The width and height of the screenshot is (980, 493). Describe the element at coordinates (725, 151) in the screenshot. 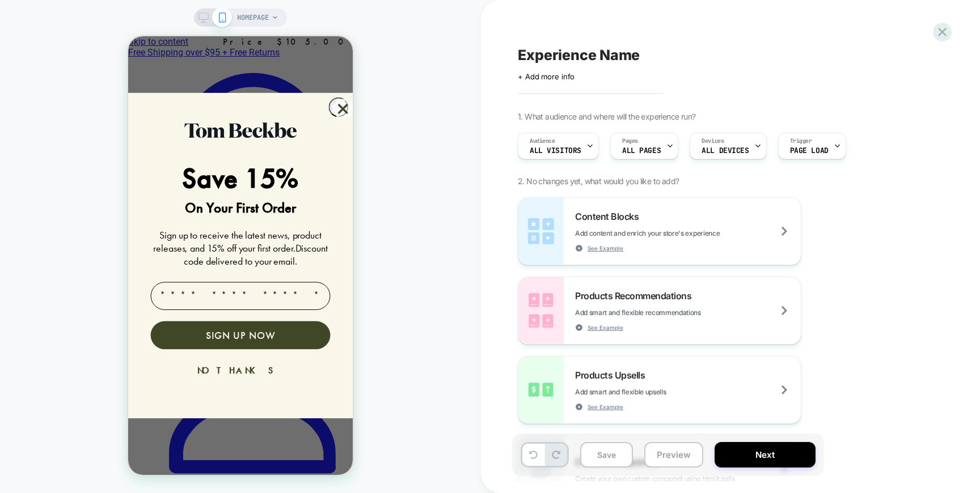

I see `span: ALL DEVICES` at that location.